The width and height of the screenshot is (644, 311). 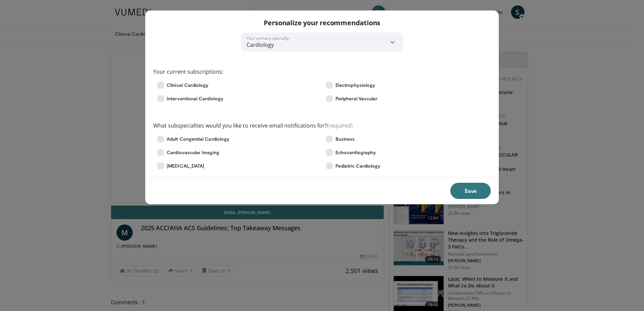 I want to click on label: Your current subscriptions:, so click(x=188, y=72).